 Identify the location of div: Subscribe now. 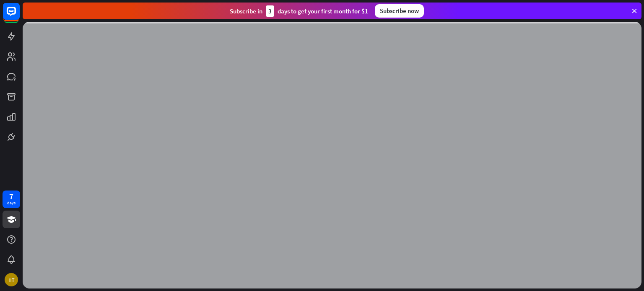
(399, 11).